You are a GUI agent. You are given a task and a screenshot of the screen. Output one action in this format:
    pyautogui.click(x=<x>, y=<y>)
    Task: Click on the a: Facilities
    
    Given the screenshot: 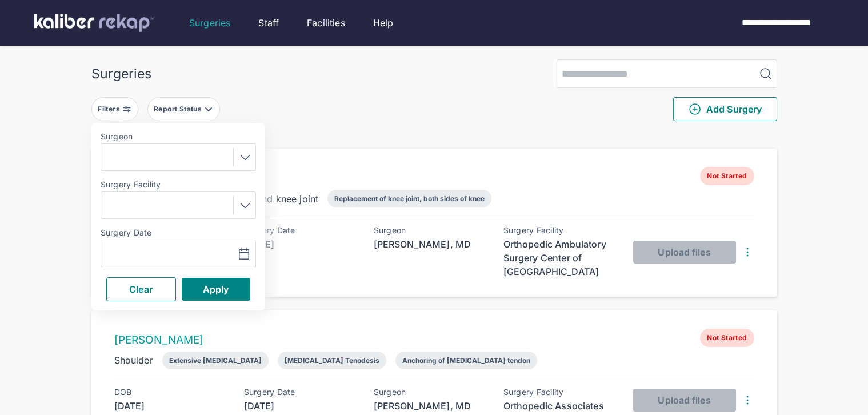 What is the action you would take?
    pyautogui.click(x=325, y=23)
    